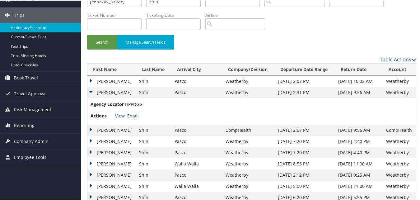  What do you see at coordinates (176, 15) in the screenshot?
I see `label: Ticketing Date` at bounding box center [176, 15].